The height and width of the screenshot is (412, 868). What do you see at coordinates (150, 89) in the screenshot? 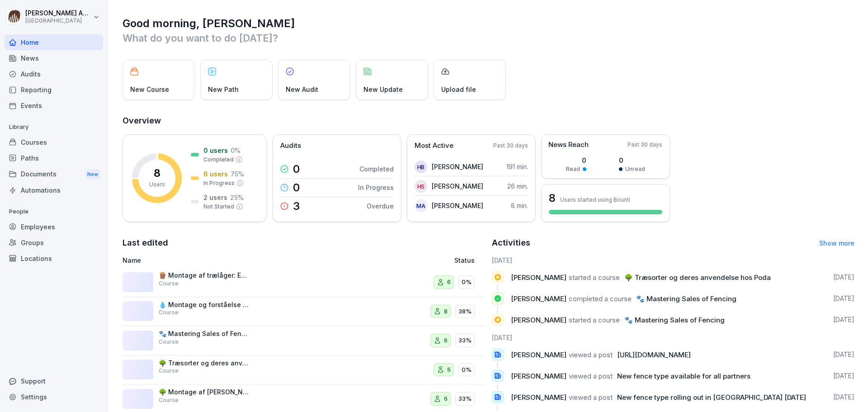
I see `p: New Course` at bounding box center [150, 89].